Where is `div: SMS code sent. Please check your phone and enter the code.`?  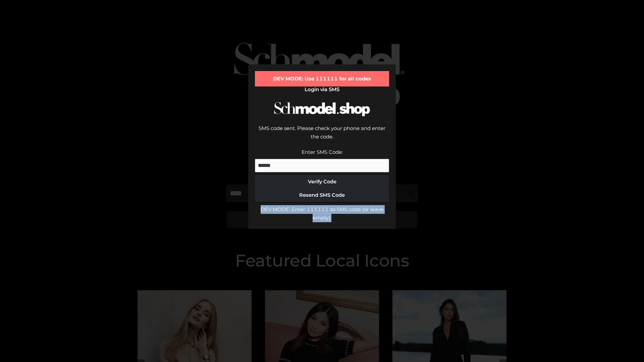
div: SMS code sent. Please check your phone and enter the code. is located at coordinates (322, 136).